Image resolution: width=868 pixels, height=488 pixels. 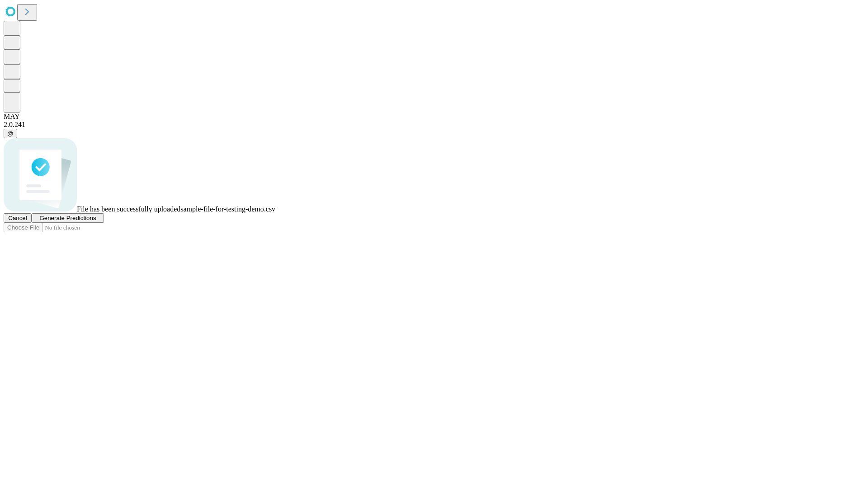 I want to click on div: MAY, so click(x=434, y=117).